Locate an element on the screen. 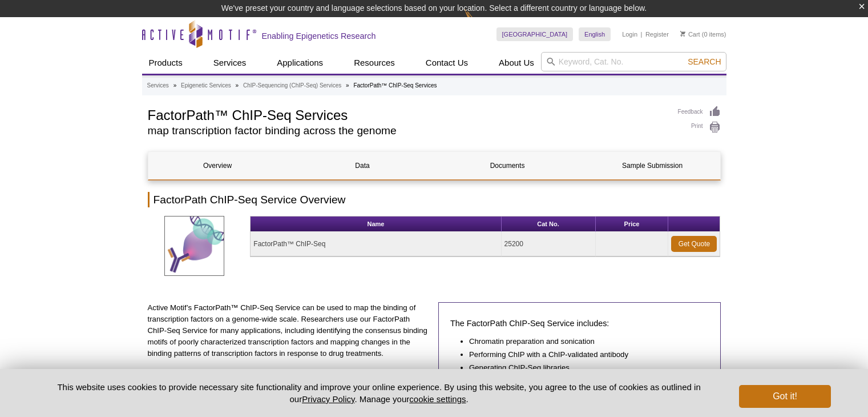  li: Chromatin preparation and sonication is located at coordinates (583, 342).